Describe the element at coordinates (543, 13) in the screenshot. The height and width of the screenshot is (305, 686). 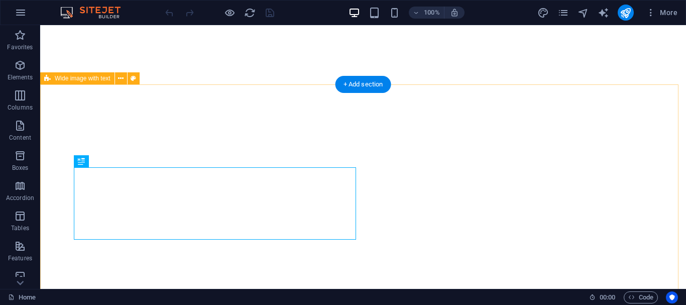
I see `i: Design (Ctrl+Alt+Y)` at that location.